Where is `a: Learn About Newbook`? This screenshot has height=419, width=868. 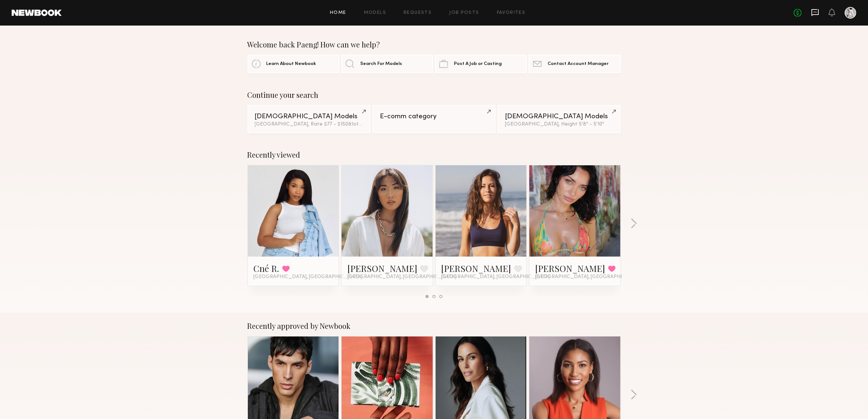 a: Learn About Newbook is located at coordinates (294, 64).